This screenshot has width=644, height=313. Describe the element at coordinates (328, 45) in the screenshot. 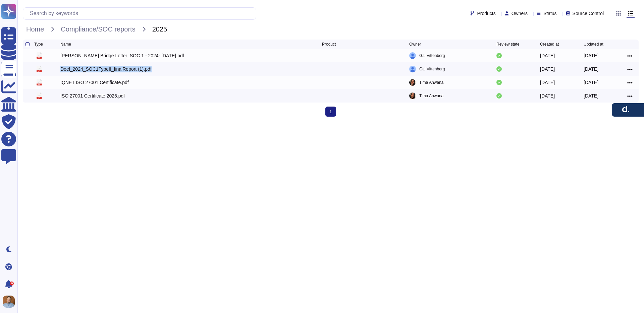

I see `span: Product` at that location.